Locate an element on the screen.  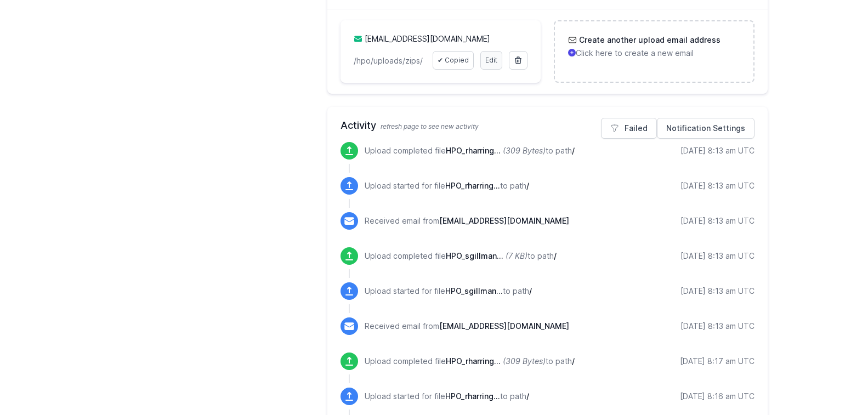
h2: Activity is located at coordinates (547, 126).